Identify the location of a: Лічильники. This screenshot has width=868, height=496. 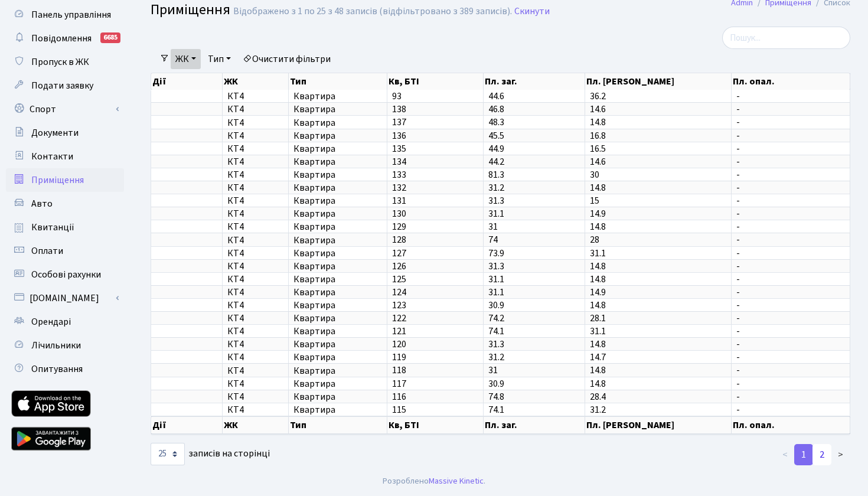
(65, 345).